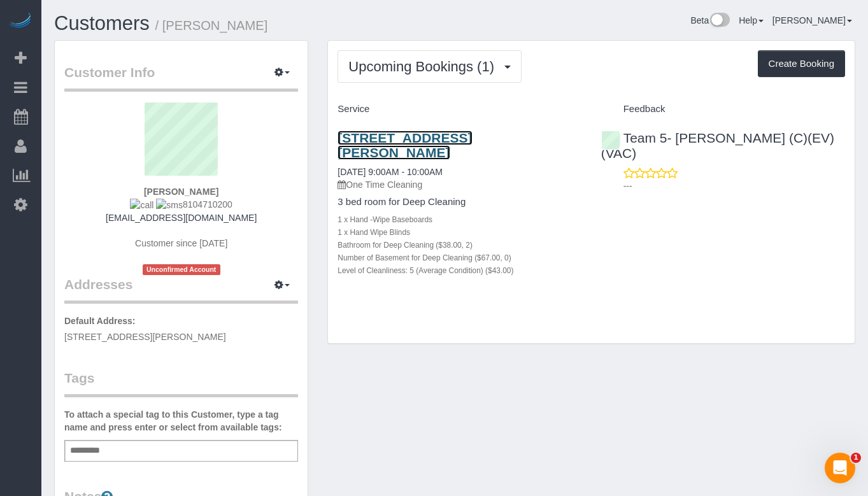 The height and width of the screenshot is (496, 868). I want to click on span: Upcoming Bookings (1), so click(424, 66).